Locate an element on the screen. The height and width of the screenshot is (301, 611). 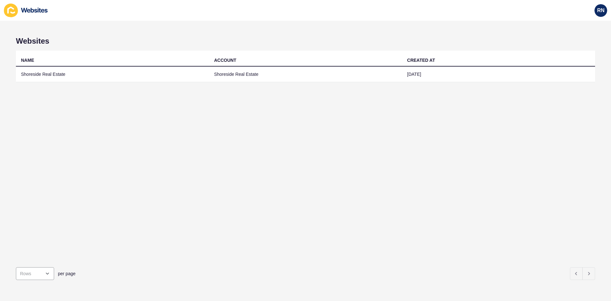
span: RN is located at coordinates (601, 11).